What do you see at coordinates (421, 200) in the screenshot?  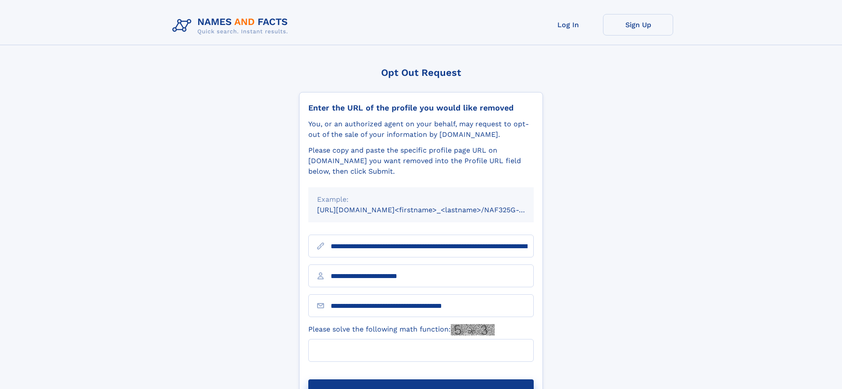 I see `div: Example:` at bounding box center [421, 200].